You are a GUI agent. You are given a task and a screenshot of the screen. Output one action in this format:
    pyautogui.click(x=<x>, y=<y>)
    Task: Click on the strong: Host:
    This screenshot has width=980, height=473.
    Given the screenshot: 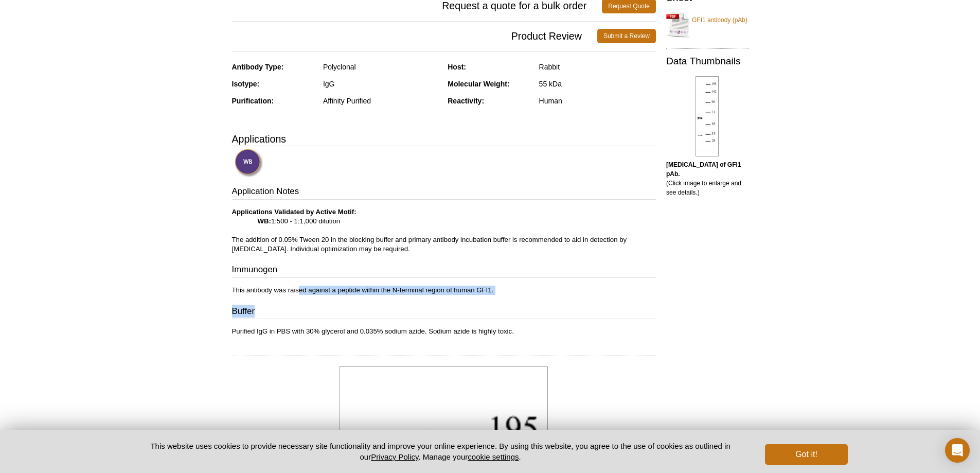 What is the action you would take?
    pyautogui.click(x=457, y=67)
    